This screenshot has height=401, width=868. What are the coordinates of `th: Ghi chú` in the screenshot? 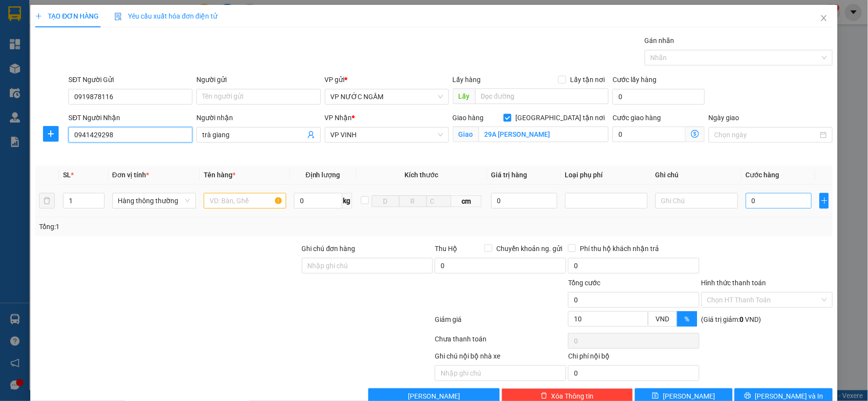 It's located at (697, 175).